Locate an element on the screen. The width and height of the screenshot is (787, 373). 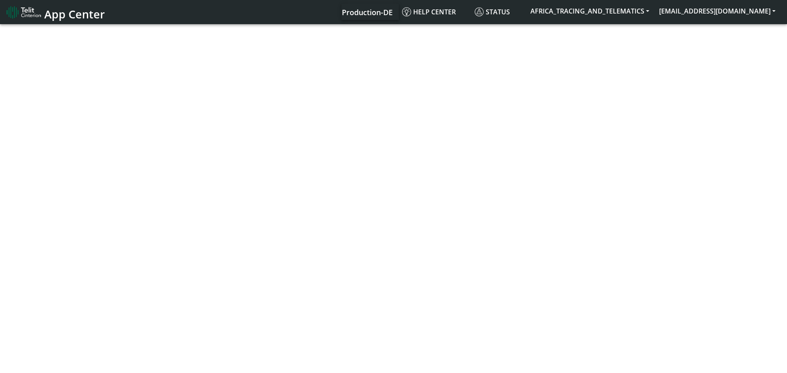
a: Status is located at coordinates (498, 12).